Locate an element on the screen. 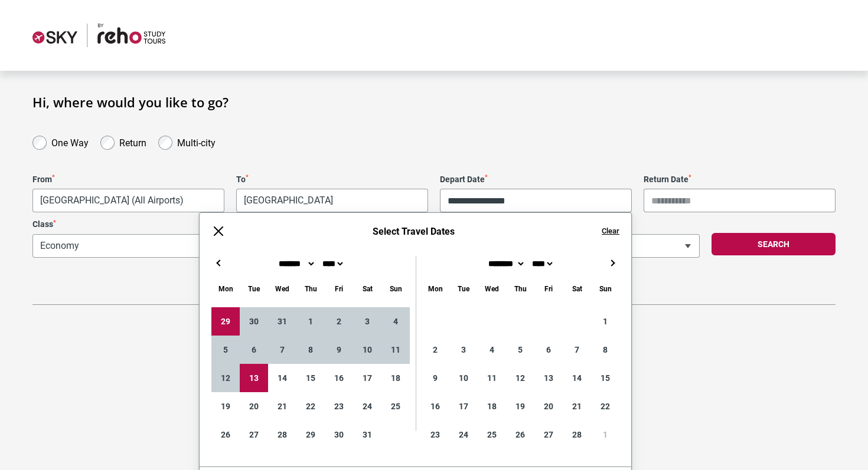  label: Return is located at coordinates (133, 141).